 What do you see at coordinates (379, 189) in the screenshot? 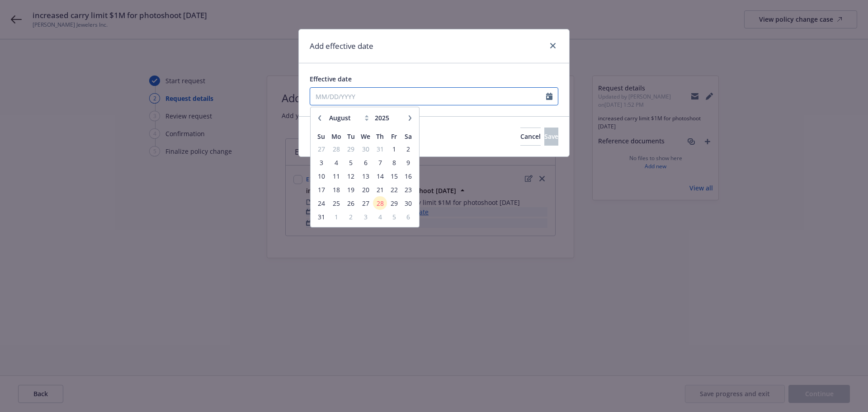
I see `td: 21` at bounding box center [379, 189].